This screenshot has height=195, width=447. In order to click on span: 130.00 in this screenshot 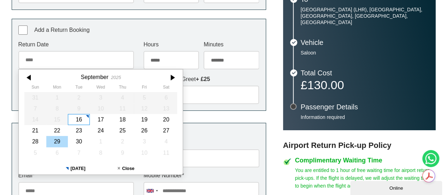, I will do `click(325, 85)`.